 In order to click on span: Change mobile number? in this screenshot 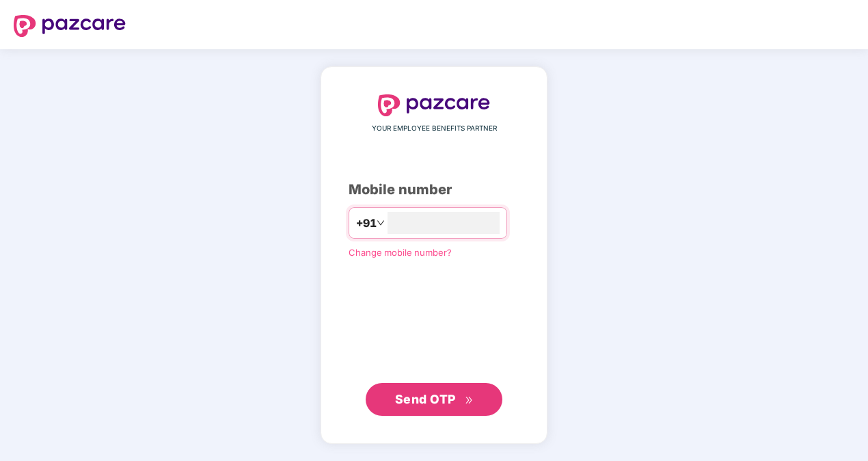, I will do `click(400, 253)`.